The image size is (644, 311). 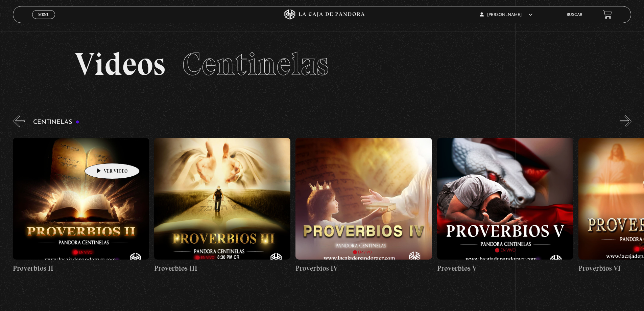 I want to click on span: Centinelas, so click(x=255, y=64).